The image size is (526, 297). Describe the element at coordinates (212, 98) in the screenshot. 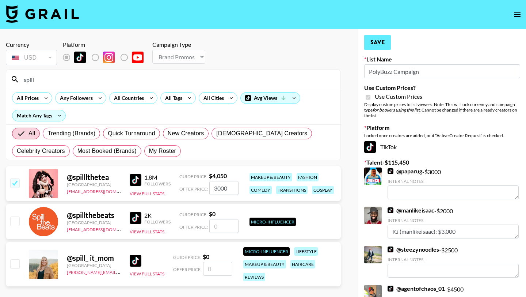

I see `div: All Cities` at that location.